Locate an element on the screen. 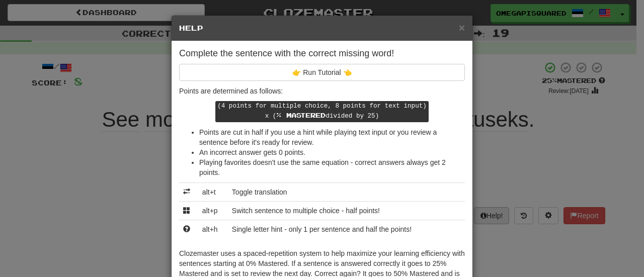 The height and width of the screenshot is (277, 644). span: % Mastered is located at coordinates (301, 115).